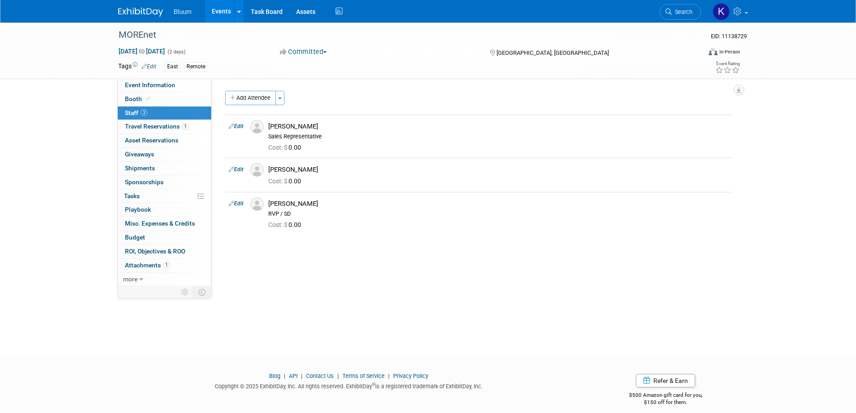 The width and height of the screenshot is (856, 413). I want to click on span: Event Information, so click(150, 85).